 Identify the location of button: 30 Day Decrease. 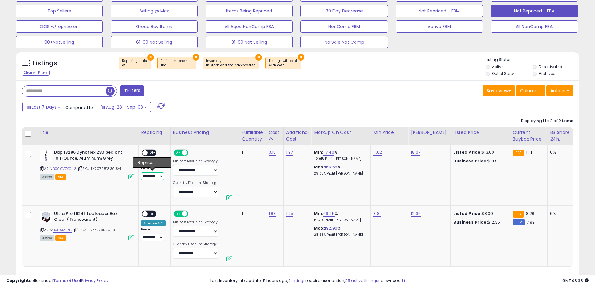
(344, 11).